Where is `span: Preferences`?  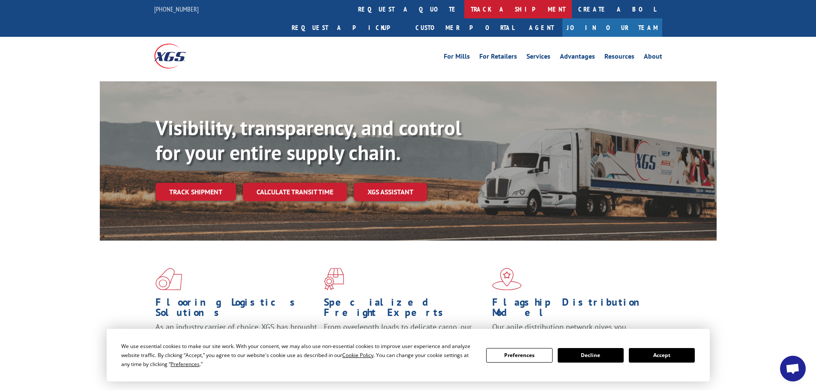 span: Preferences is located at coordinates (185, 364).